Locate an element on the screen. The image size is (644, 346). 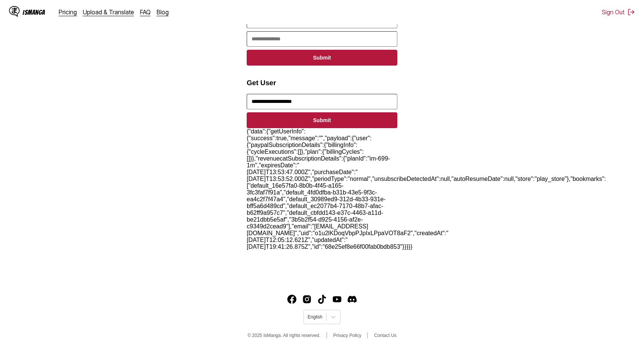
img: Sign out is located at coordinates (631, 12).